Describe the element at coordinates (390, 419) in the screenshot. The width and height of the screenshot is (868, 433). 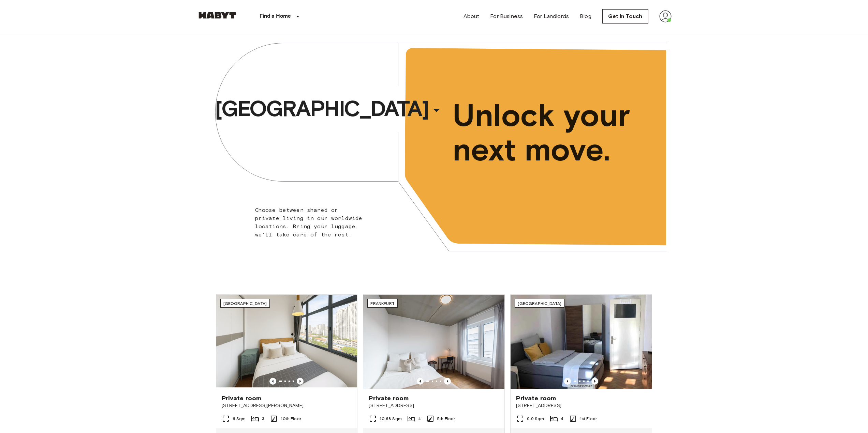
I see `span: 10.68 Sqm` at that location.